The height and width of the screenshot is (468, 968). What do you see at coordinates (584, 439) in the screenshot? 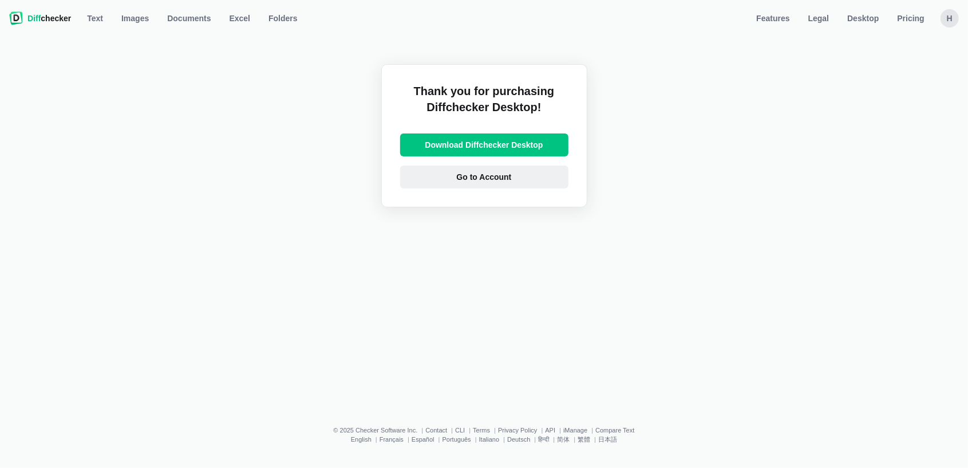
I see `a: 繁體` at bounding box center [584, 439].